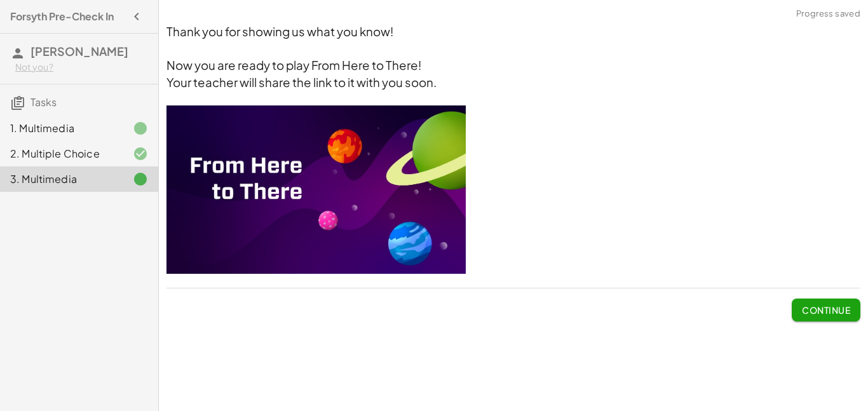 This screenshot has height=411, width=868. I want to click on button: Continue, so click(826, 310).